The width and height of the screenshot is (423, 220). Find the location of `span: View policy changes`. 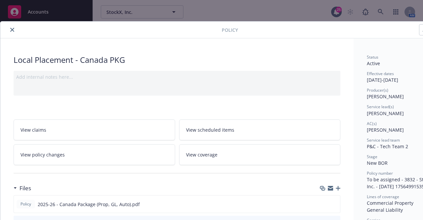

span: View policy changes is located at coordinates (43, 154).